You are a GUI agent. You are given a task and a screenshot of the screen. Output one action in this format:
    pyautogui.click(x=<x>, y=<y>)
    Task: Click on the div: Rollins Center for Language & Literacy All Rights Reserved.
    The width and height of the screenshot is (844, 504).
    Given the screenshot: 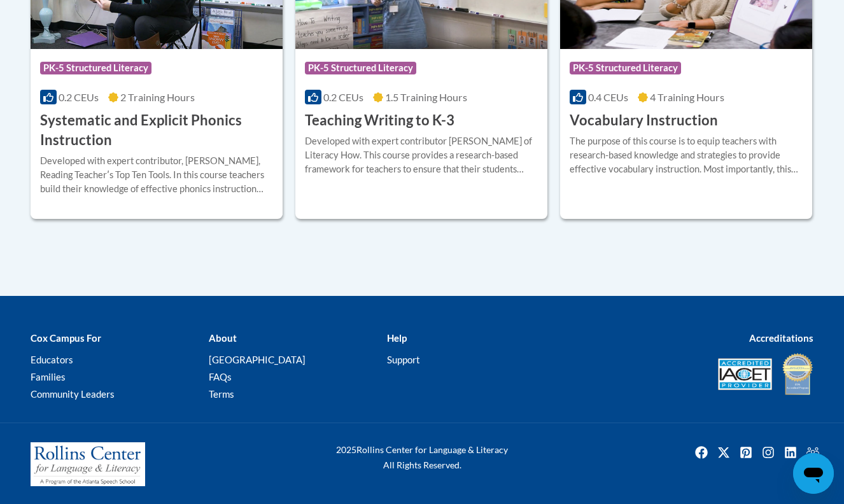 What is the action you would take?
    pyautogui.click(x=422, y=458)
    